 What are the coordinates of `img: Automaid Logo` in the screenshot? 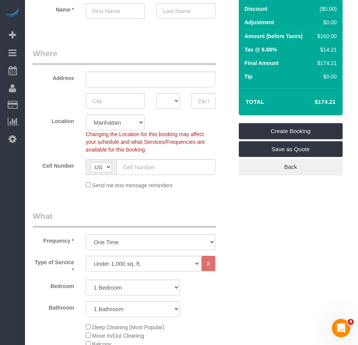 It's located at (12, 13).